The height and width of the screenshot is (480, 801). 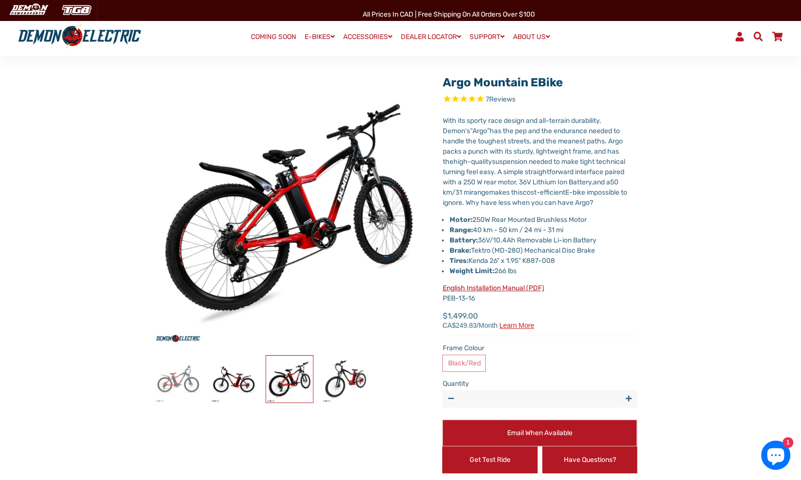 I want to click on button: Increase item quantity by one, so click(x=628, y=399).